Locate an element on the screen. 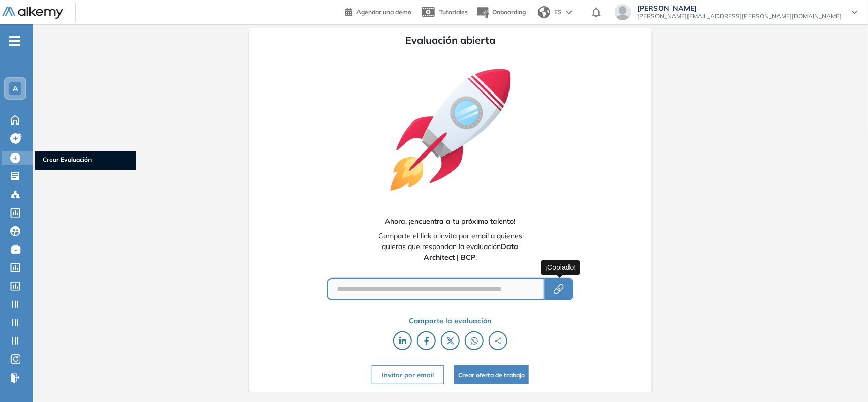  span: A is located at coordinates (15, 88).